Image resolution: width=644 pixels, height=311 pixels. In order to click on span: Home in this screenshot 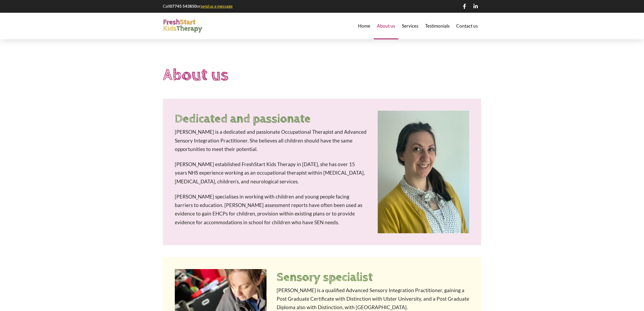, I will do `click(364, 26)`.